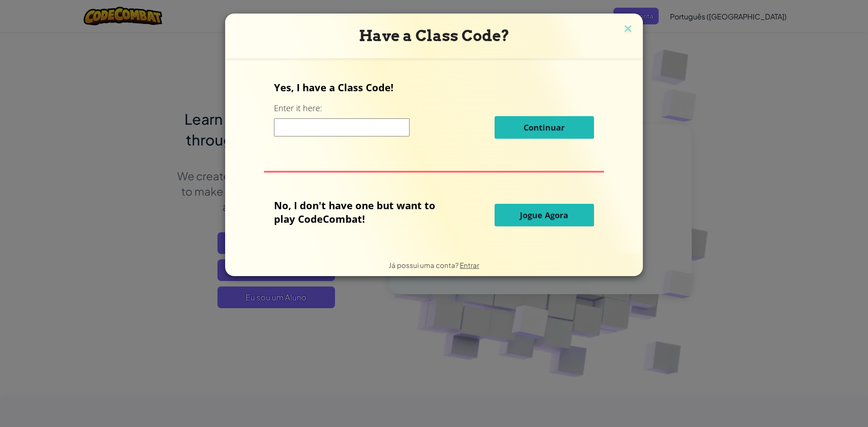 This screenshot has width=868, height=427. What do you see at coordinates (545, 215) in the screenshot?
I see `button: Jogue Agora` at bounding box center [545, 215].